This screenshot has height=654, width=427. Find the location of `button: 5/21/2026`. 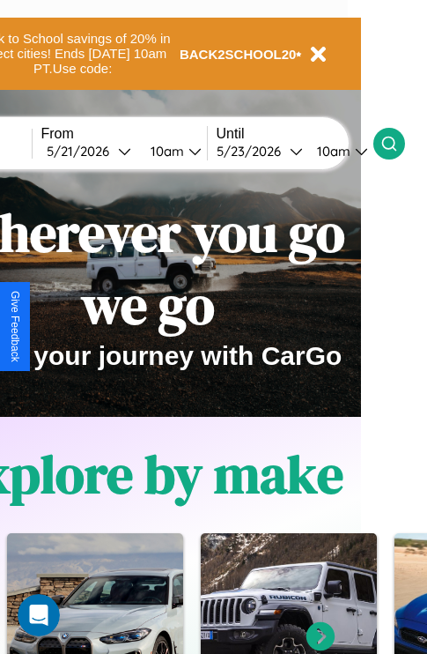

button: 5/21/2026 is located at coordinates (89, 151).